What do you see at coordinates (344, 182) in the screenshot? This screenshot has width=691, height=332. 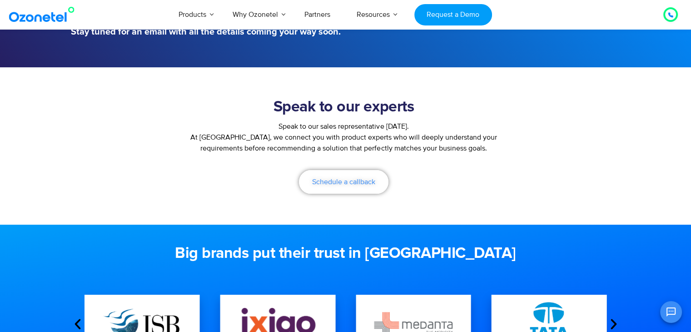 I see `span: Schedule a callback` at bounding box center [344, 182].